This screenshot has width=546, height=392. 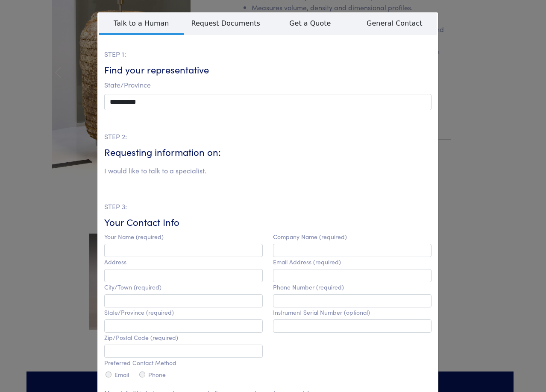 What do you see at coordinates (226, 23) in the screenshot?
I see `span: Request Documents` at bounding box center [226, 23].